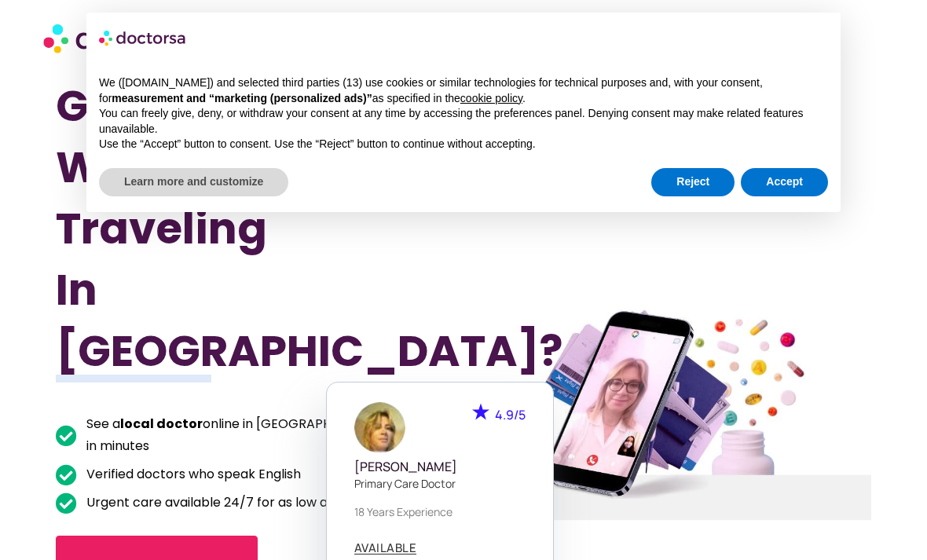  I want to click on span: Verified doctors who speak English, so click(191, 474).